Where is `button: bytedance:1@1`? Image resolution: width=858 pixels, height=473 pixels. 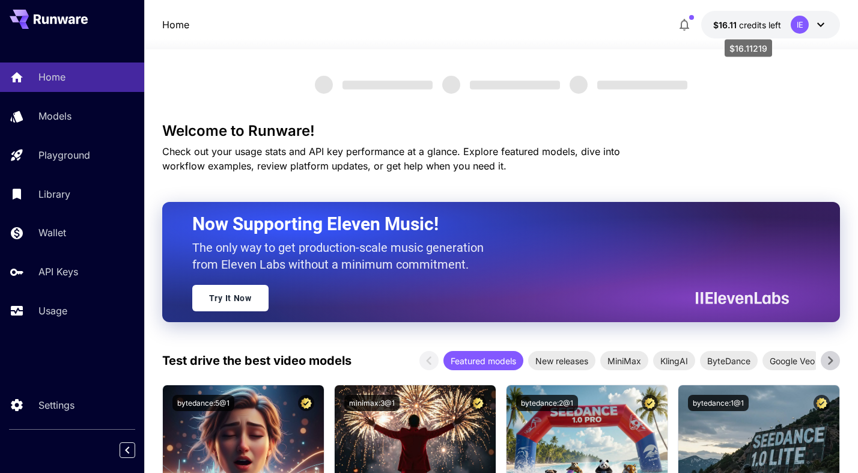 button: bytedance:1@1 is located at coordinates (718, 403).